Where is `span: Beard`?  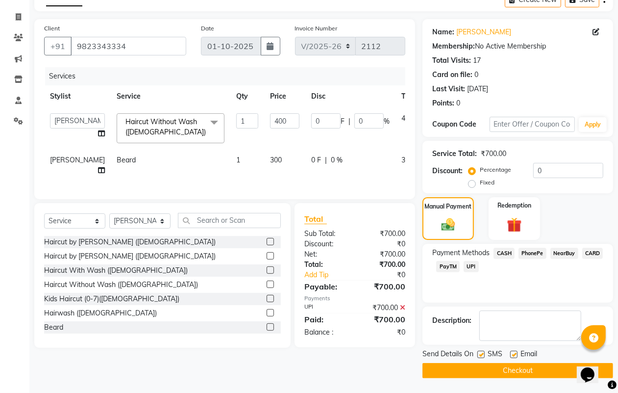
span: Beard is located at coordinates (126, 160).